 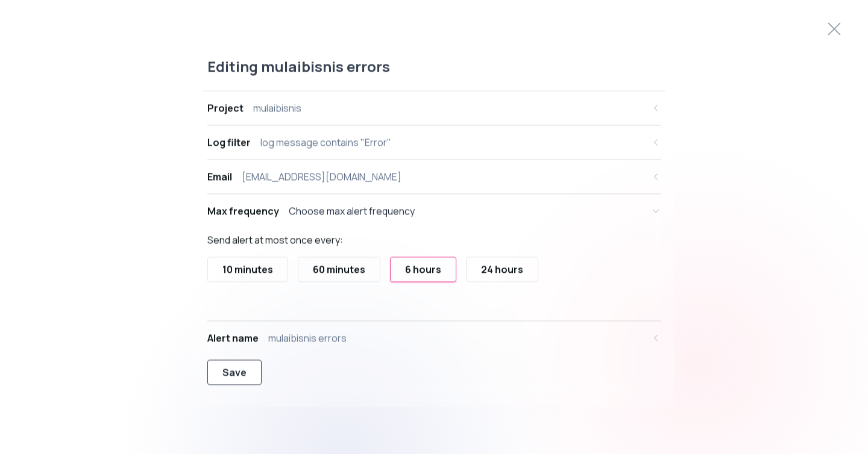 I want to click on button: Alert namemulaibisnis errors, so click(x=434, y=338).